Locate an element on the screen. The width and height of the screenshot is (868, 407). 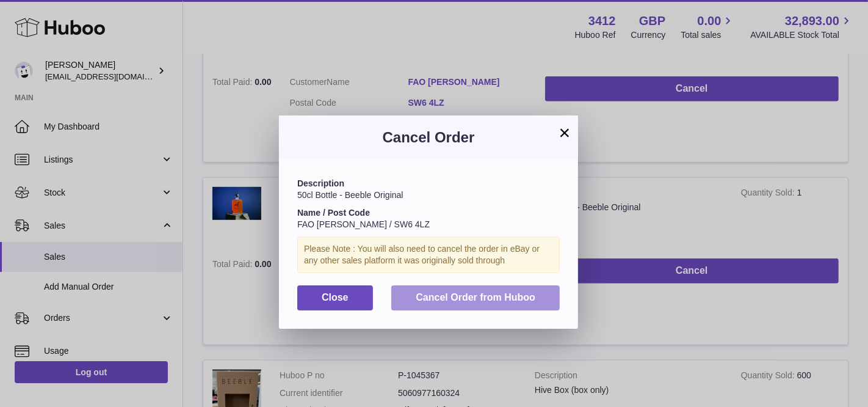
button: Cancel Order from Huboo is located at coordinates (476, 297).